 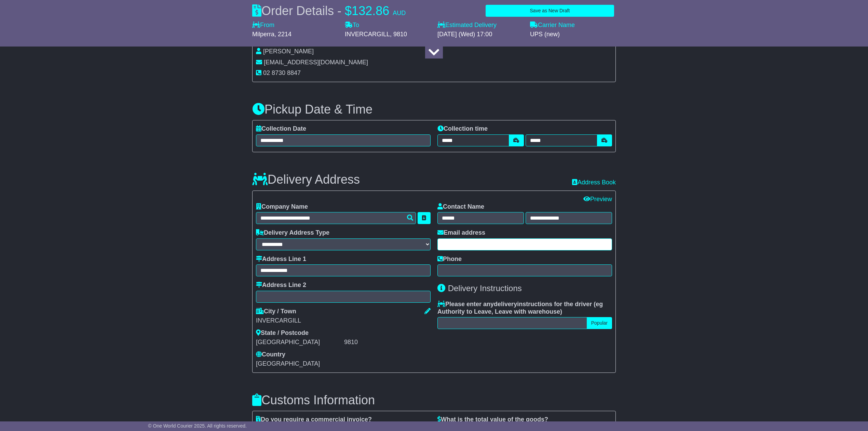 What do you see at coordinates (306, 180) in the screenshot?
I see `h3: Delivery Address` at bounding box center [306, 180].